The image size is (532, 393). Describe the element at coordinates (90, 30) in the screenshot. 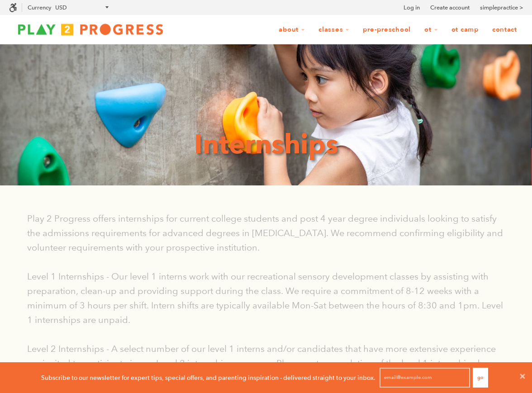

I see `img: Play2Progress logo` at that location.